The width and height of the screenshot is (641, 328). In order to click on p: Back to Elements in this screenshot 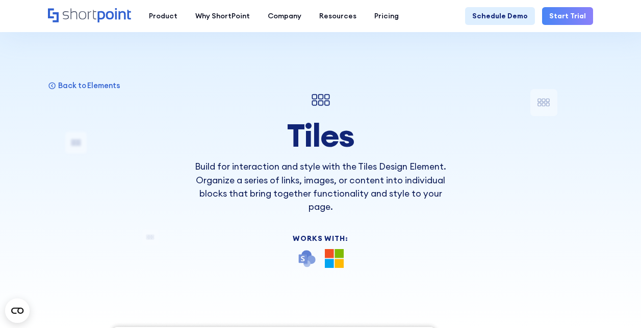, I will do `click(89, 85)`.